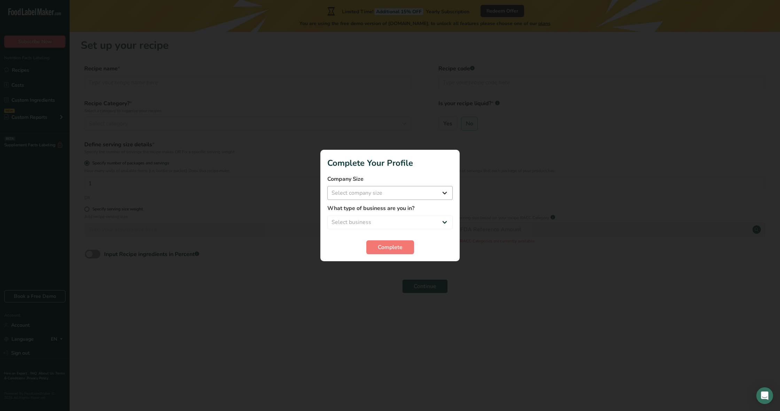 The width and height of the screenshot is (780, 411). What do you see at coordinates (390, 179) in the screenshot?
I see `label: Company Size` at bounding box center [390, 179].